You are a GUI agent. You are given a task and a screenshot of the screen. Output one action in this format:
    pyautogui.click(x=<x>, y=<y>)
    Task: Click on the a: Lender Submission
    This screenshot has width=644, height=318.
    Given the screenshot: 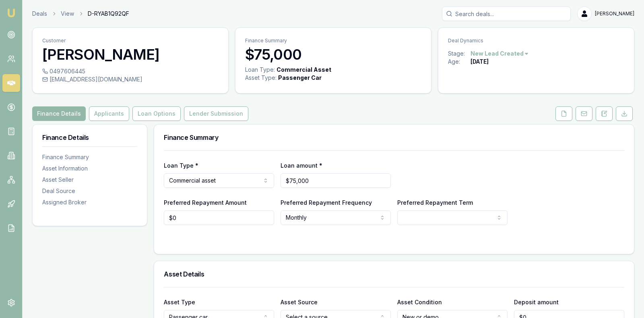 What is the action you would take?
    pyautogui.click(x=216, y=114)
    